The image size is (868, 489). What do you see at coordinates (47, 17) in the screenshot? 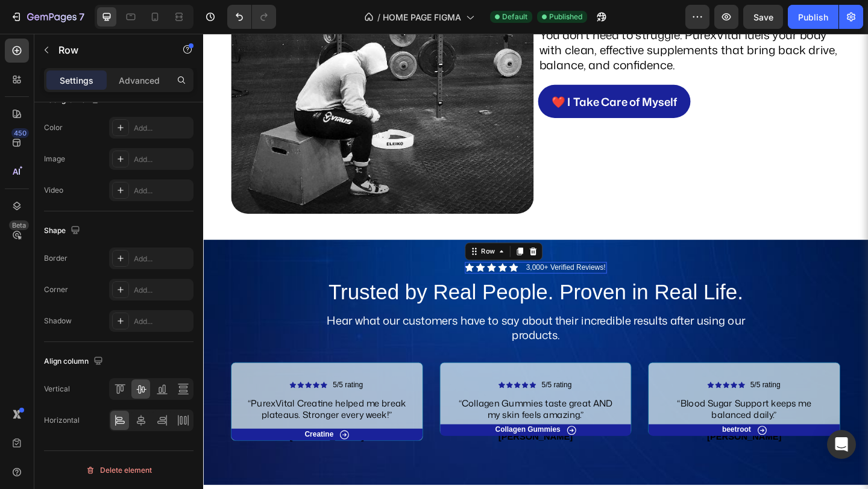
I see `button: 7` at bounding box center [47, 17].